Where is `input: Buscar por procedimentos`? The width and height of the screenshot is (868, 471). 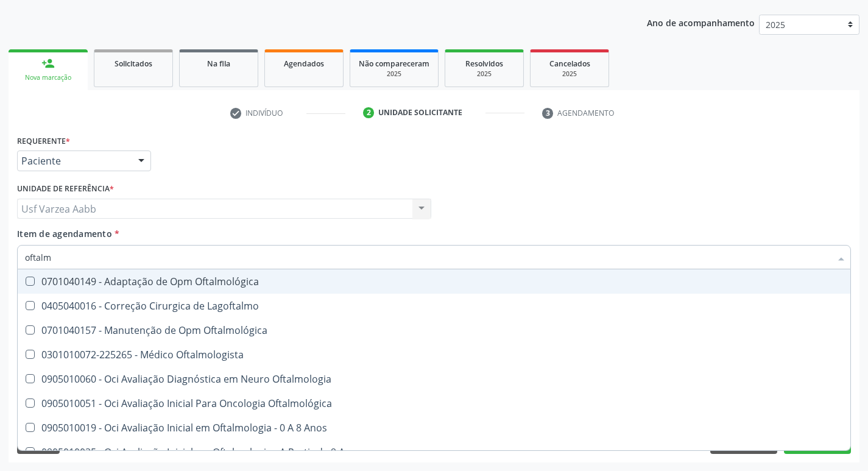 input: Buscar por procedimentos is located at coordinates (428, 257).